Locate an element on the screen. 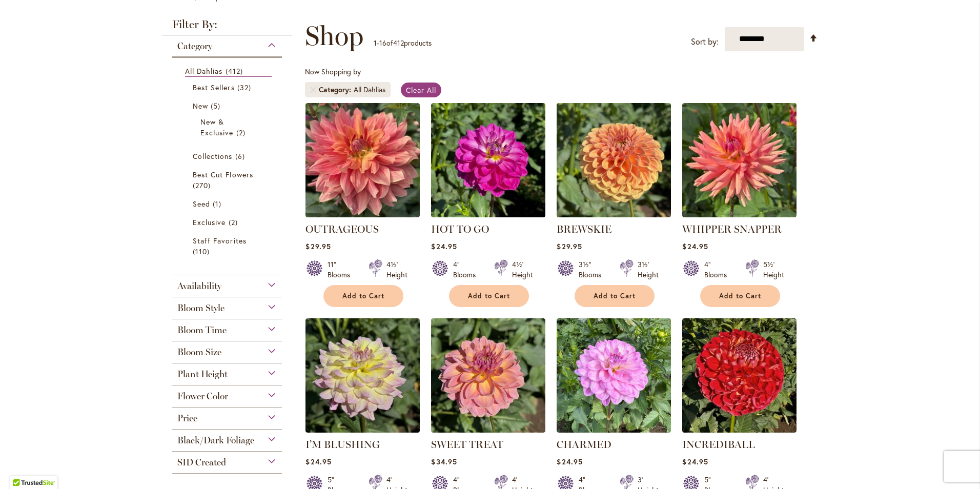 This screenshot has height=489, width=980. span: Clear All is located at coordinates (421, 90).